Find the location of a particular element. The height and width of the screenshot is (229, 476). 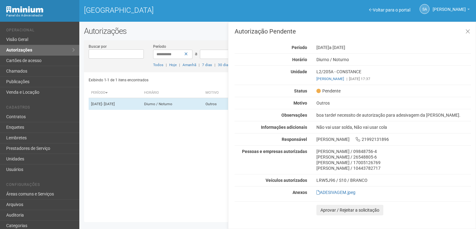

li: Cadastros is located at coordinates (40, 108).